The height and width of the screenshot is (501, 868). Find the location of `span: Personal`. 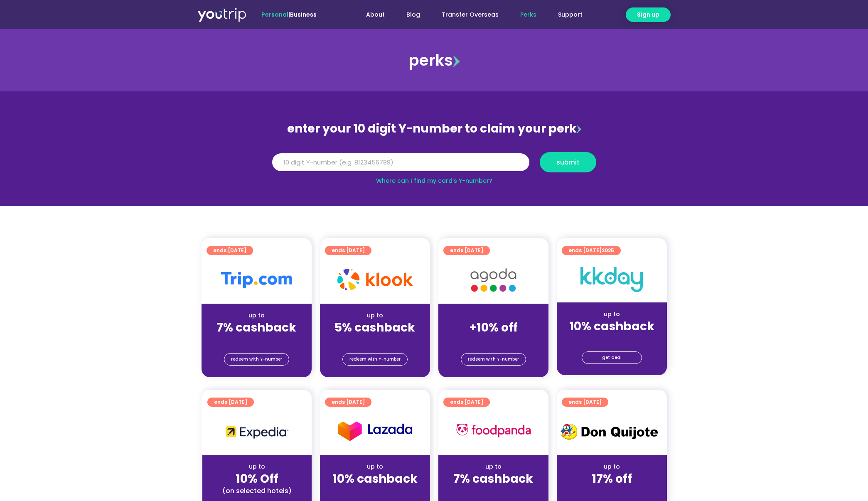

span: Personal is located at coordinates (275, 14).